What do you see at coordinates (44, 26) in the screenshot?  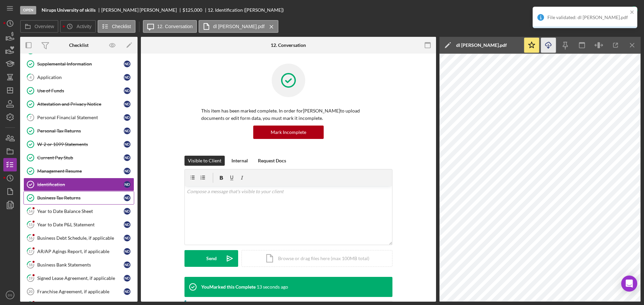 I see `label: Overview` at bounding box center [44, 26].